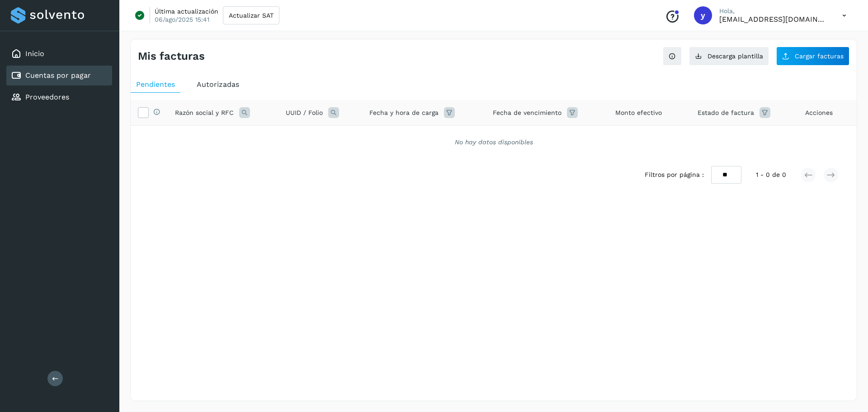  Describe the element at coordinates (813, 56) in the screenshot. I see `button: Cargar facturas` at that location.